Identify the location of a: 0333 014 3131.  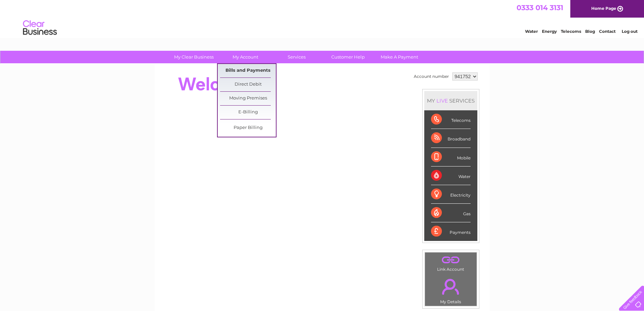
(540, 7).